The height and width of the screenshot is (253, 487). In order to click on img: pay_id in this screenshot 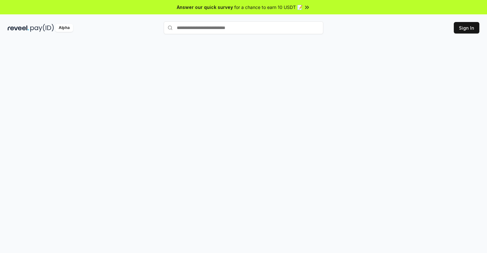, I will do `click(42, 28)`.